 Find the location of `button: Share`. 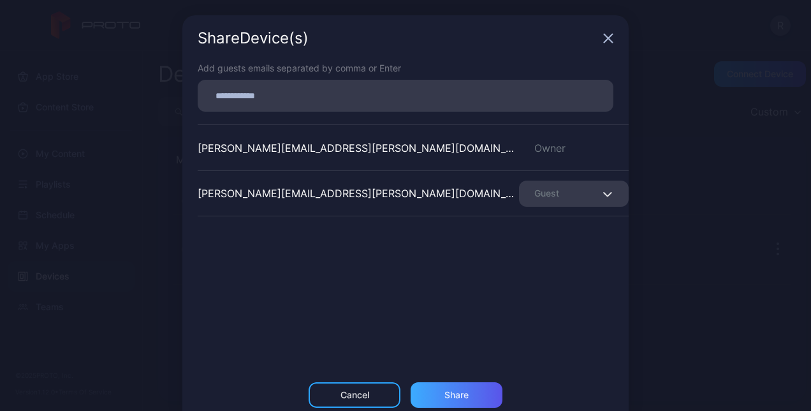

button: Share is located at coordinates (457, 395).